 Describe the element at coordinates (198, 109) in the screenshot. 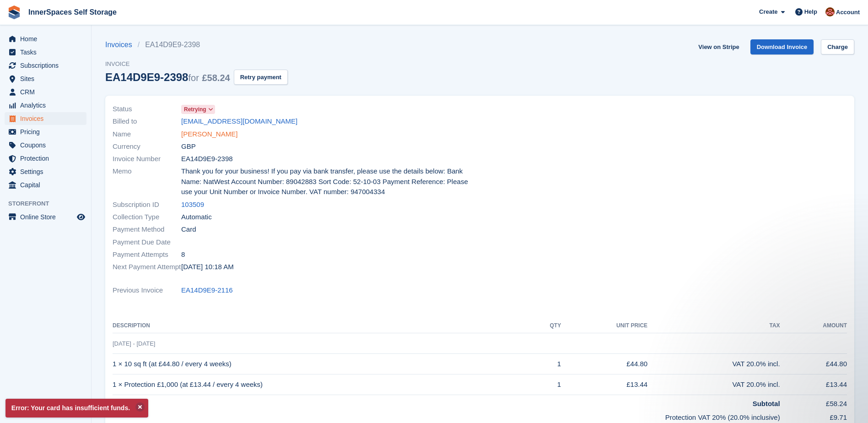

I see `a: Retrying` at that location.